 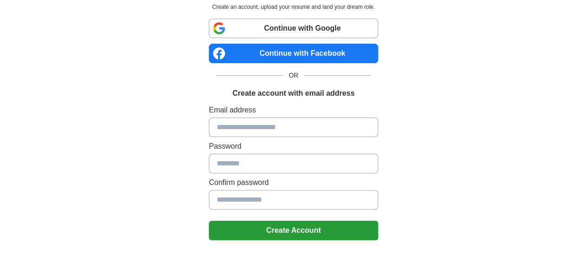 I want to click on label: Password, so click(x=293, y=146).